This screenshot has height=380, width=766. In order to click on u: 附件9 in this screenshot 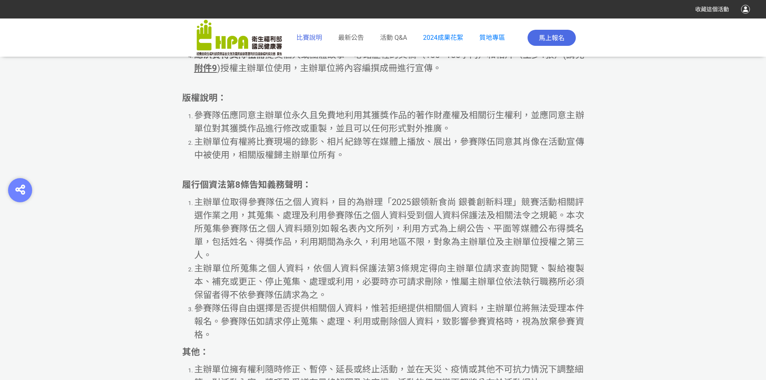, I will do `click(205, 68)`.